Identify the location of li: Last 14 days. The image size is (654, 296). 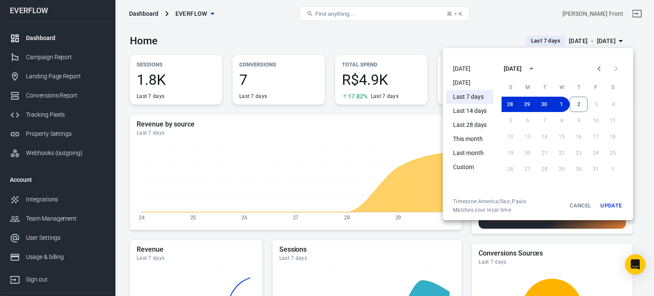
(470, 111).